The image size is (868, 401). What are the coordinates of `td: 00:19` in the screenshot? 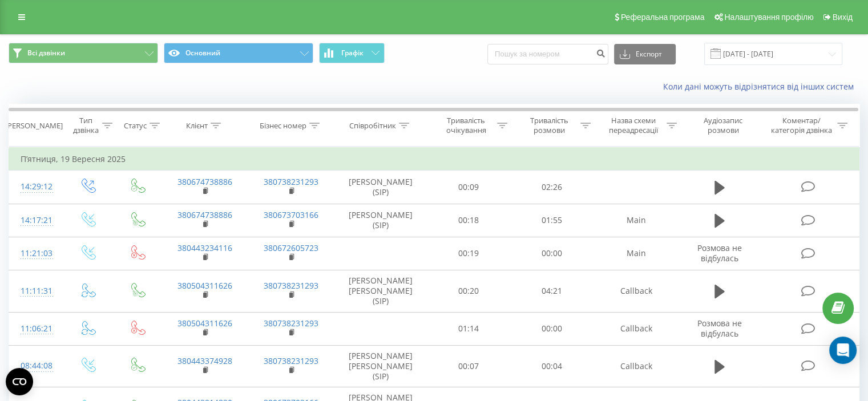 It's located at (469, 253).